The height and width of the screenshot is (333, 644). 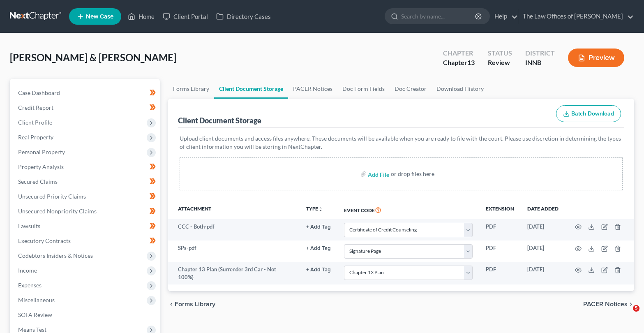 I want to click on a: Secured Claims, so click(x=85, y=182).